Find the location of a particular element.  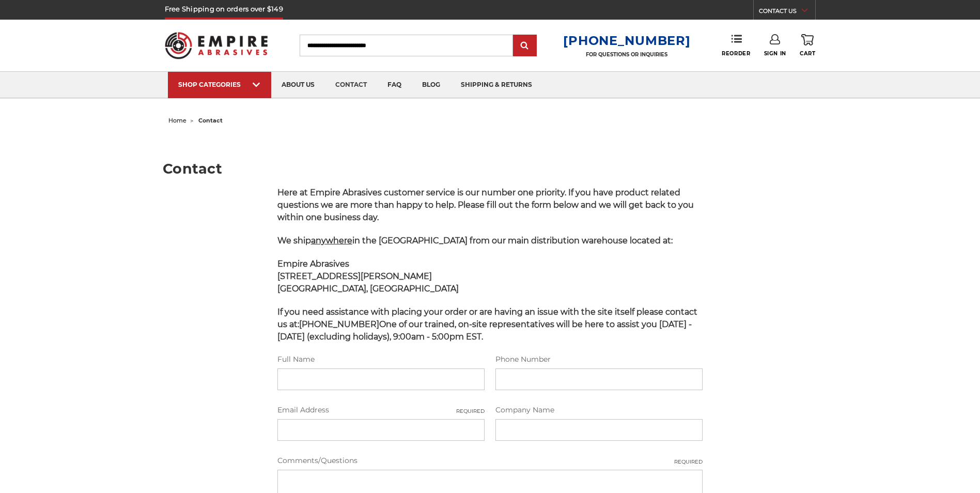

span: Reorder is located at coordinates (736, 53).